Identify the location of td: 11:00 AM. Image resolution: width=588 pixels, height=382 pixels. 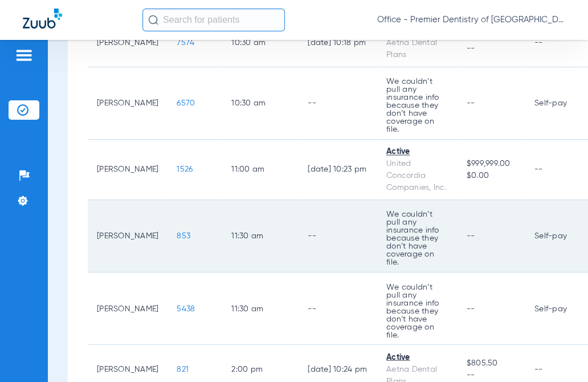
(261, 170).